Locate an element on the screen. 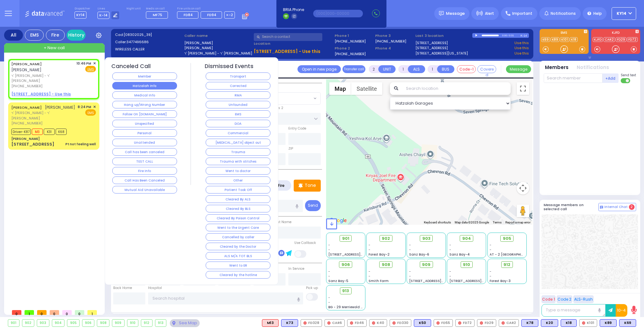 The height and width of the screenshot is (329, 644). div: FD72 is located at coordinates (464, 322).